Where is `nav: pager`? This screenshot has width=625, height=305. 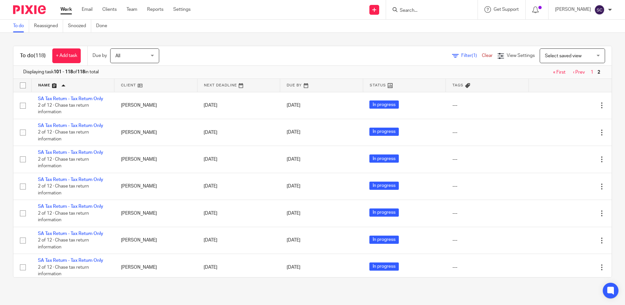 nav: pager is located at coordinates (575, 72).